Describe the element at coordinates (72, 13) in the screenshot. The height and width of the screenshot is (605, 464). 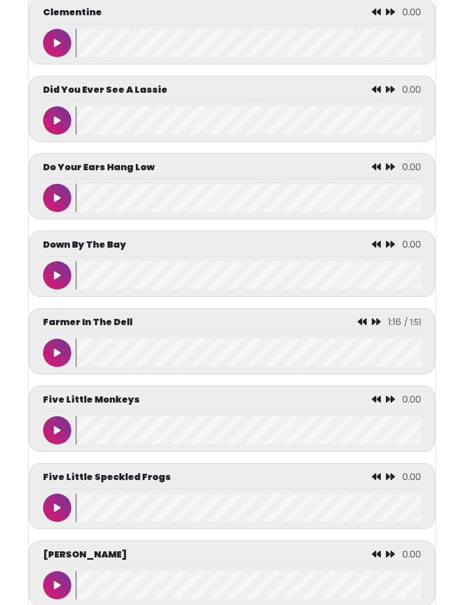
I see `p: Clementine` at that location.